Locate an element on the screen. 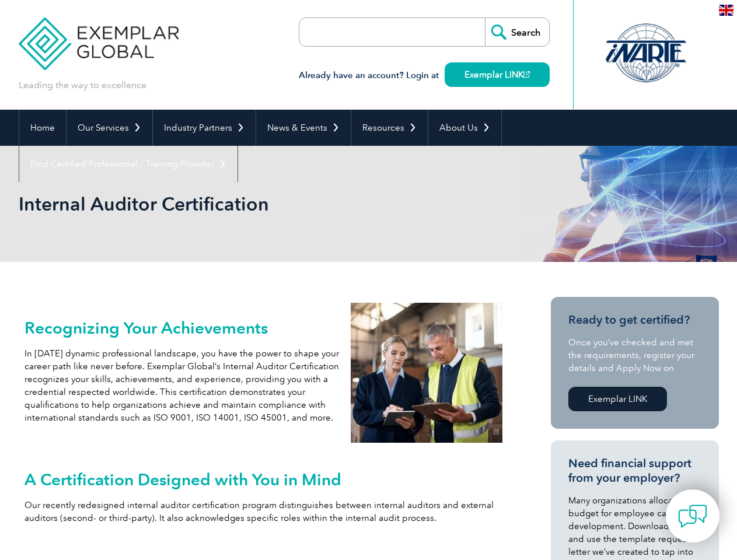 This screenshot has height=560, width=737. h3: Need financial support from your employer? is located at coordinates (635, 471).